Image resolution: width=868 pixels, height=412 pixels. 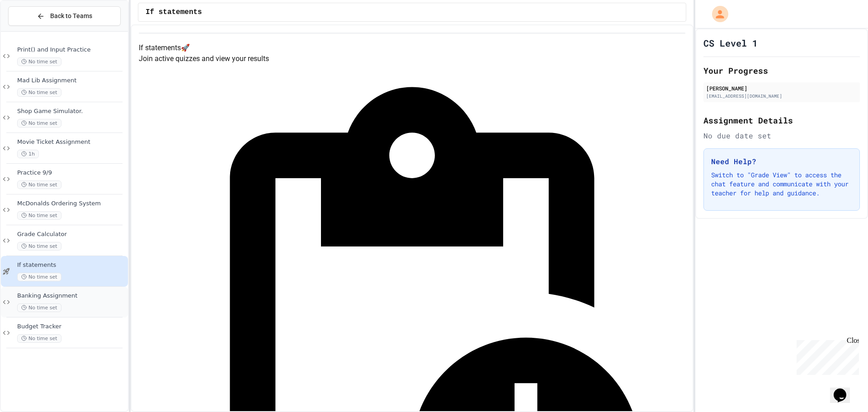 I want to click on button: Back to Teams, so click(x=64, y=16).